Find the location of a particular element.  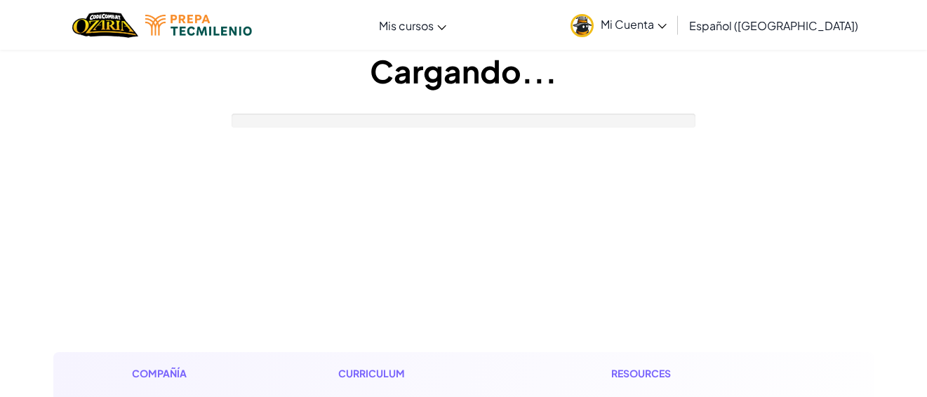

h1: Compañía is located at coordinates (190, 373).